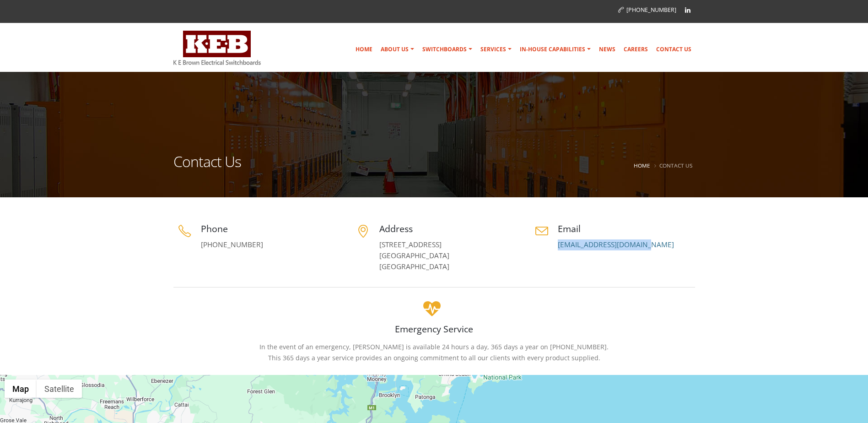 This screenshot has width=868, height=423. What do you see at coordinates (59, 389) in the screenshot?
I see `button: Show satellite imagery` at bounding box center [59, 389].